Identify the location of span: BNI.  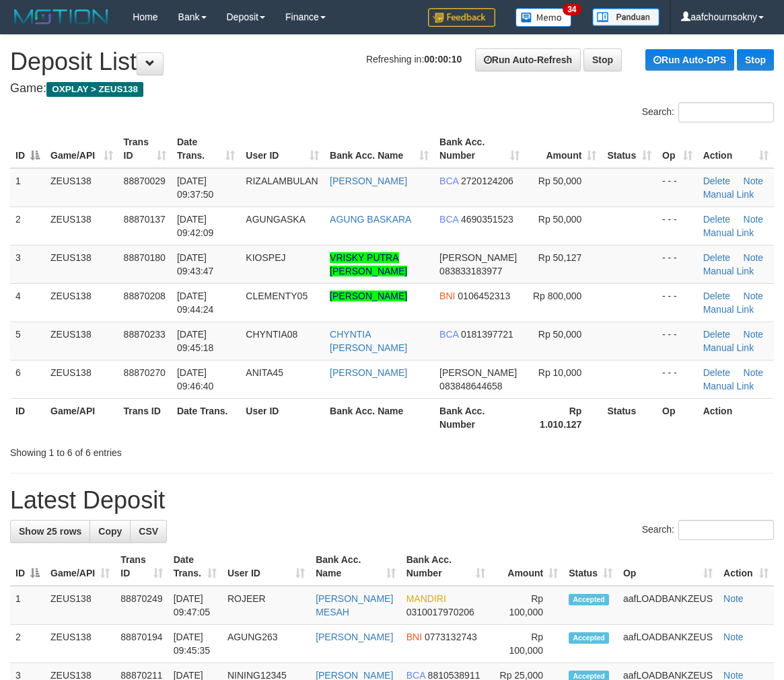
(414, 637).